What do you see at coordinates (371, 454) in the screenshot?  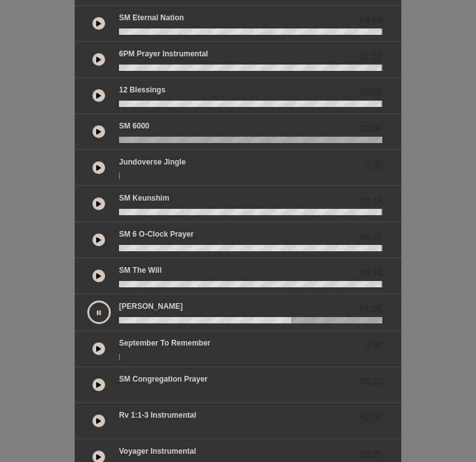 I see `span: 02:20` at bounding box center [371, 454].